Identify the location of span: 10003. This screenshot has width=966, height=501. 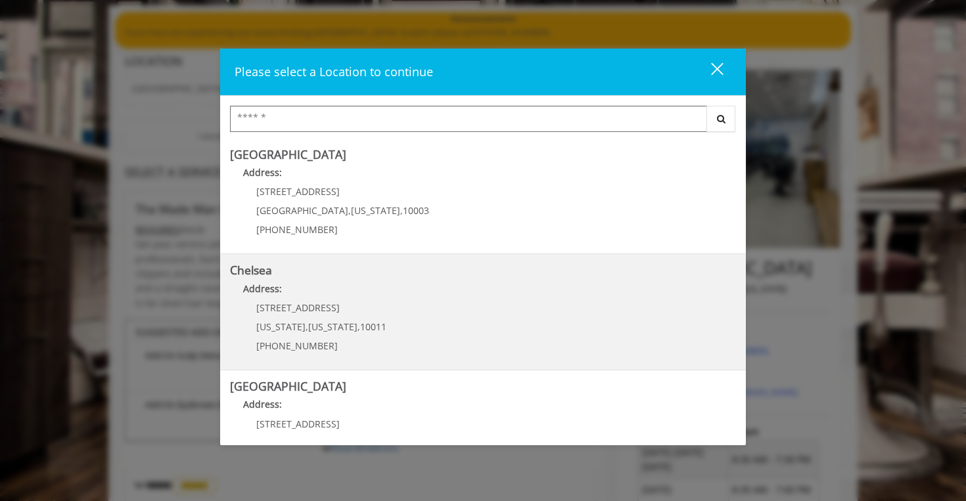
(416, 210).